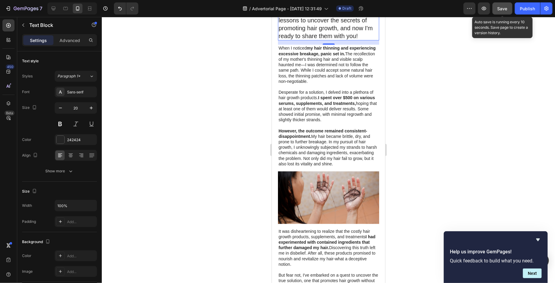 The image size is (555, 283). Describe the element at coordinates (24, 8) in the screenshot. I see `button: 7` at that location.